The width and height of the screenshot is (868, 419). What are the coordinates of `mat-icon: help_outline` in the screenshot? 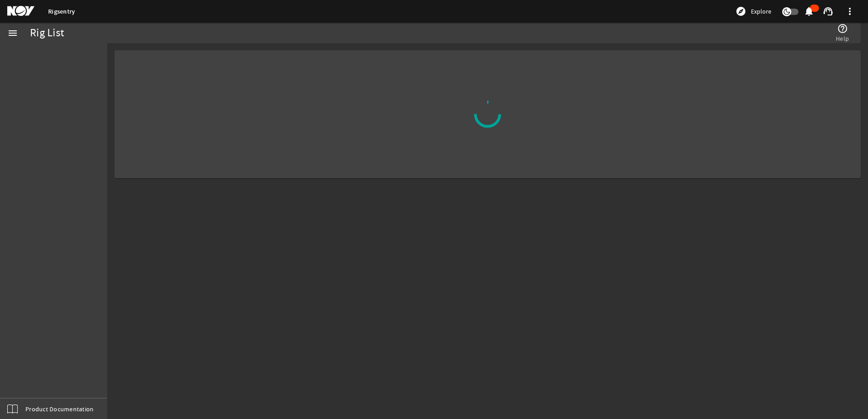 It's located at (843, 28).